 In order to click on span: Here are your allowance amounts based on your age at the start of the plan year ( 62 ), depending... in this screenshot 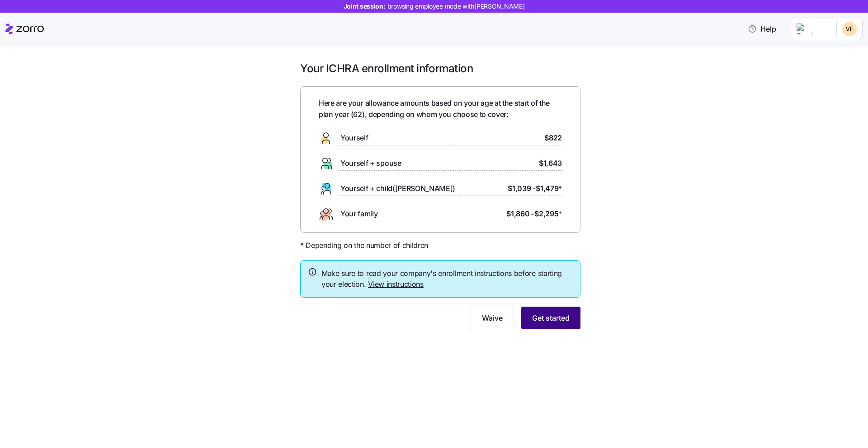, I will do `click(441, 108)`.